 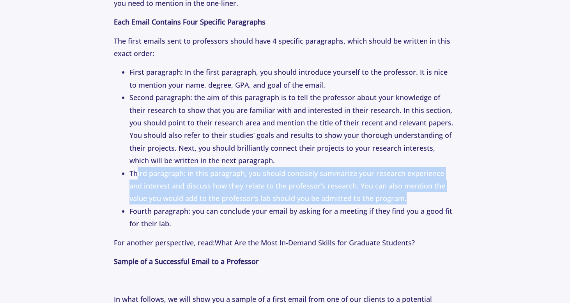 What do you see at coordinates (186, 261) in the screenshot?
I see `strong: Sample of a Successful Email to a Professor` at bounding box center [186, 261].